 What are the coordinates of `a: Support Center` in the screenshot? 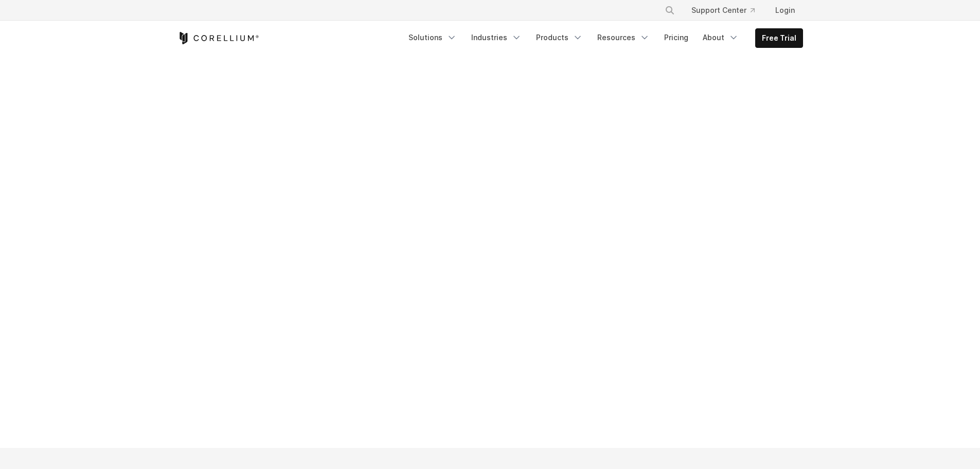 It's located at (723, 10).